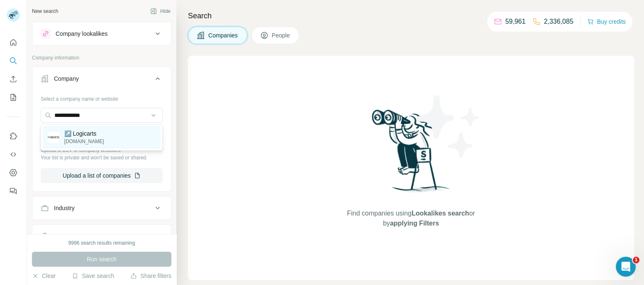 Image resolution: width=644 pixels, height=285 pixels. Describe the element at coordinates (415, 223) in the screenshot. I see `span: applying Filters` at that location.